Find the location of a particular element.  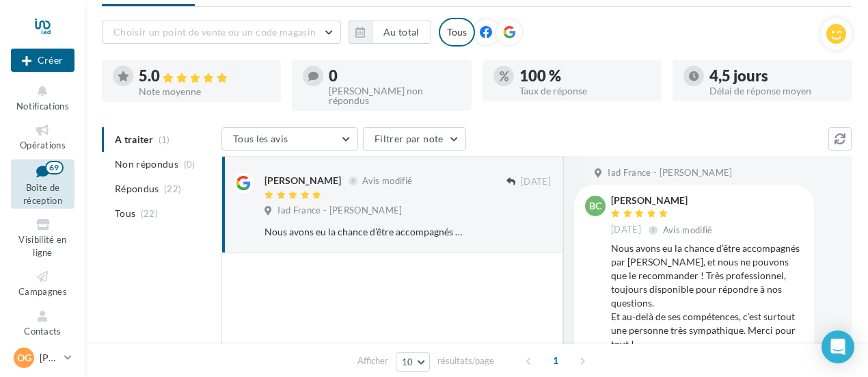

div: 5.0 is located at coordinates (205, 76).